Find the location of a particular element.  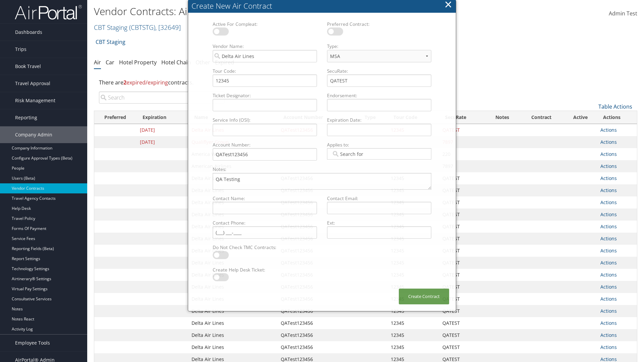

label: Type: is located at coordinates (379, 46).